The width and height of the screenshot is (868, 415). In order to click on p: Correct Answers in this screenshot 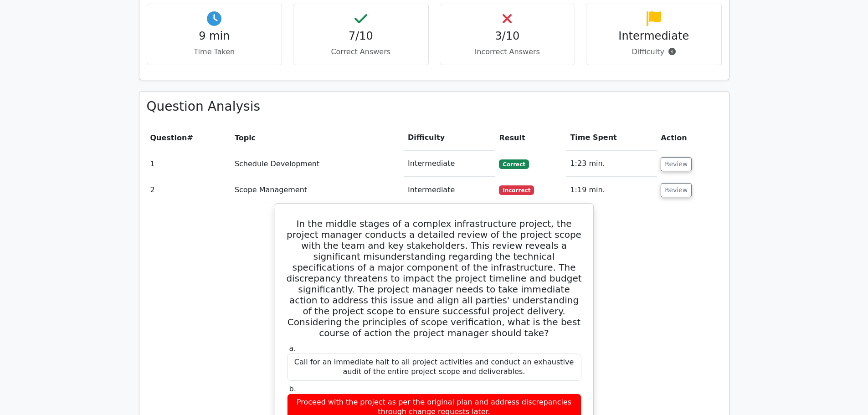, I will do `click(361, 52)`.